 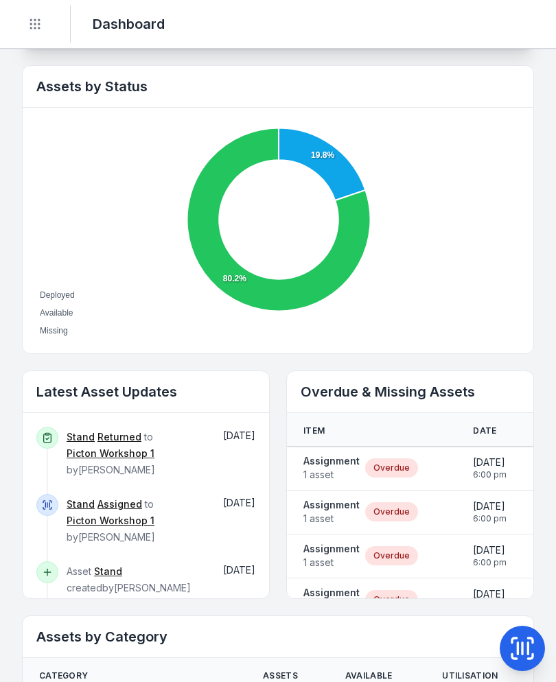 I want to click on h2: Overdue & Missing Assets, so click(x=410, y=392).